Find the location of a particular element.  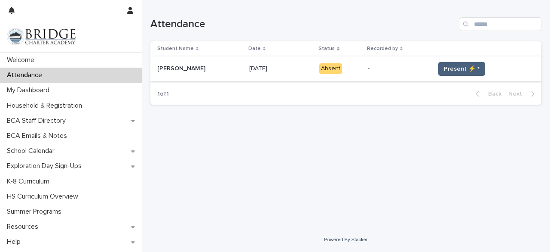

p: Welcome is located at coordinates (22, 60).